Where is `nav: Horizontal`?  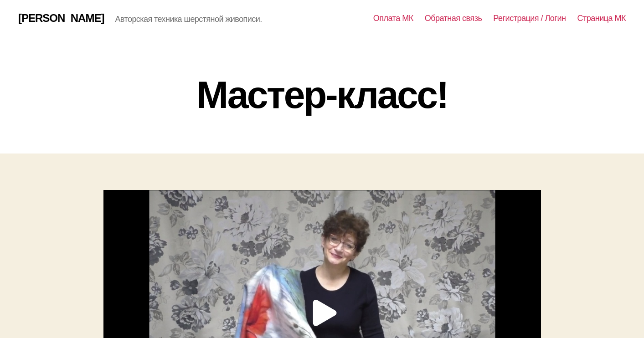 nav: Horizontal is located at coordinates (500, 19).